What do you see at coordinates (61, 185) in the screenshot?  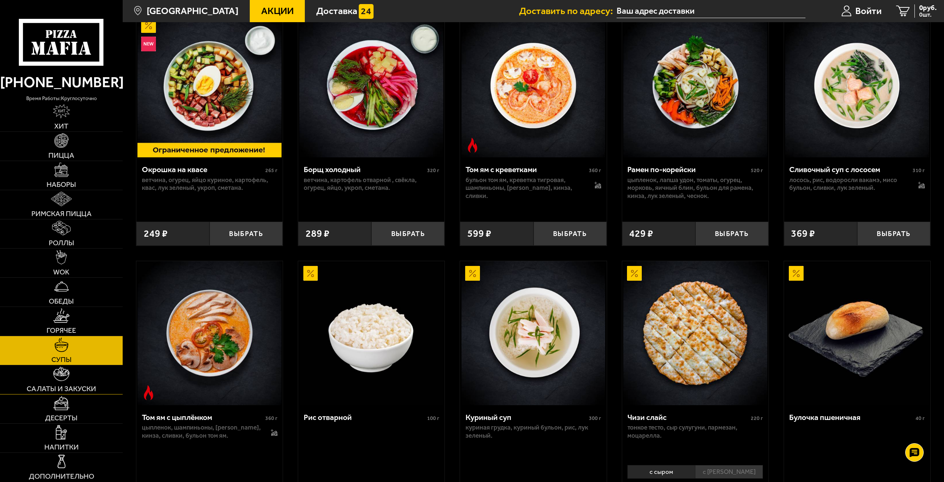 I see `span: Наборы` at bounding box center [61, 185].